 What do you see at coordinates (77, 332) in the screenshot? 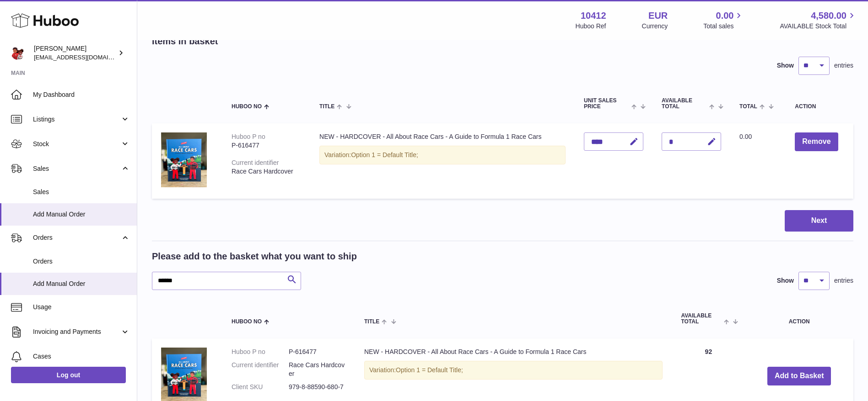
I see `span: Invoicing and Payments` at bounding box center [77, 332].